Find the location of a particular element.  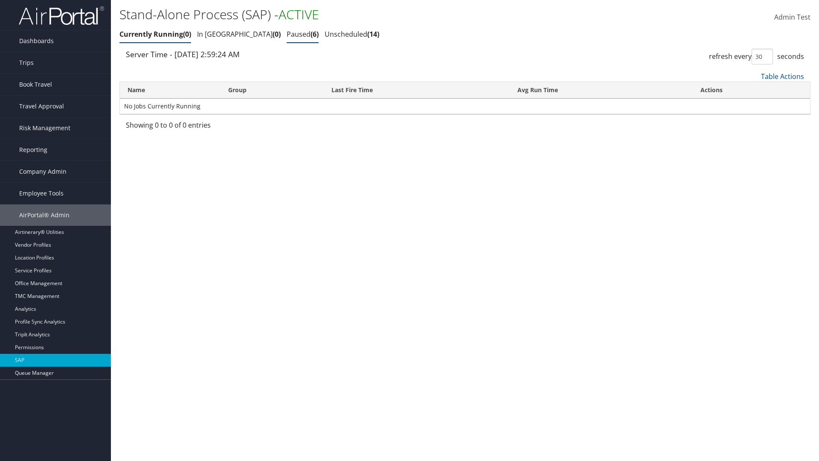

a: Unscheduled14 is located at coordinates (352, 34).